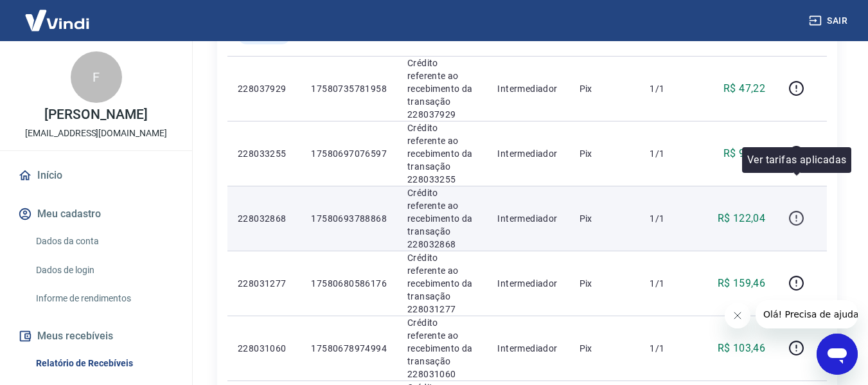  Describe the element at coordinates (264, 89) in the screenshot. I see `p: 228037929` at that location.